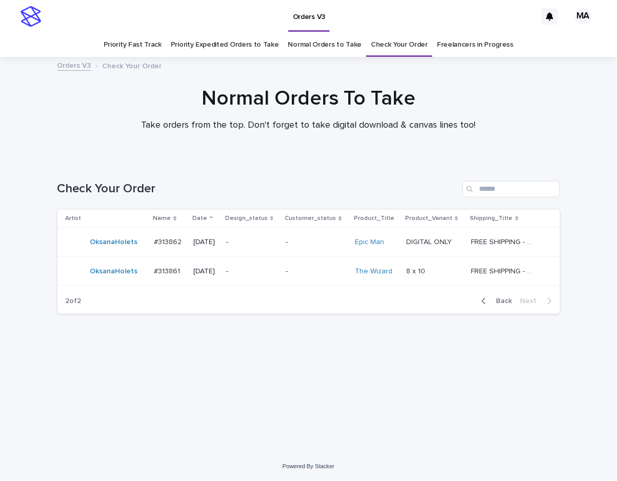 The width and height of the screenshot is (617, 481). What do you see at coordinates (583, 16) in the screenshot?
I see `div: MA` at bounding box center [583, 16].